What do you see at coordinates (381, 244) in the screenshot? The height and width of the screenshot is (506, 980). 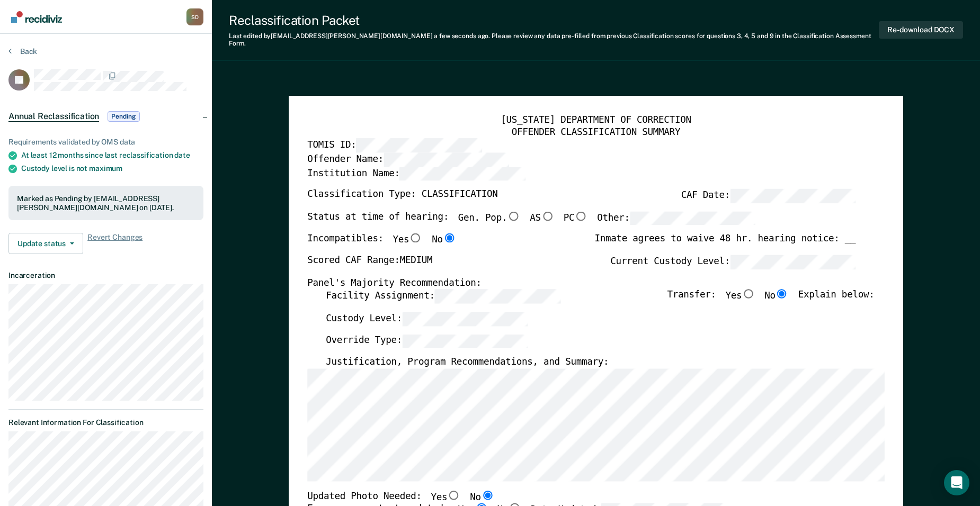 I see `div: Incompatibles:` at bounding box center [381, 244].